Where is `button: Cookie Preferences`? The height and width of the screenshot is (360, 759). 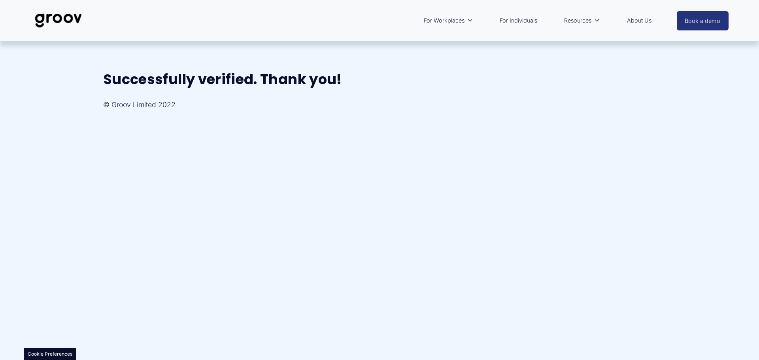 button: Cookie Preferences is located at coordinates (50, 354).